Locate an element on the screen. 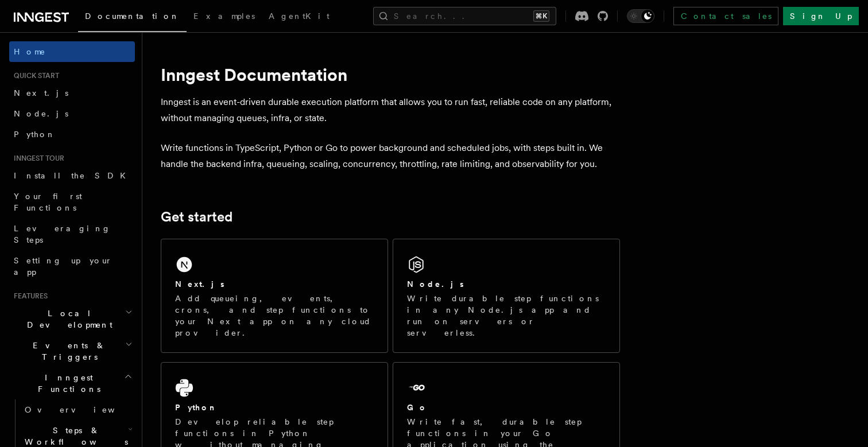  span: Setting up your app is located at coordinates (63, 266).